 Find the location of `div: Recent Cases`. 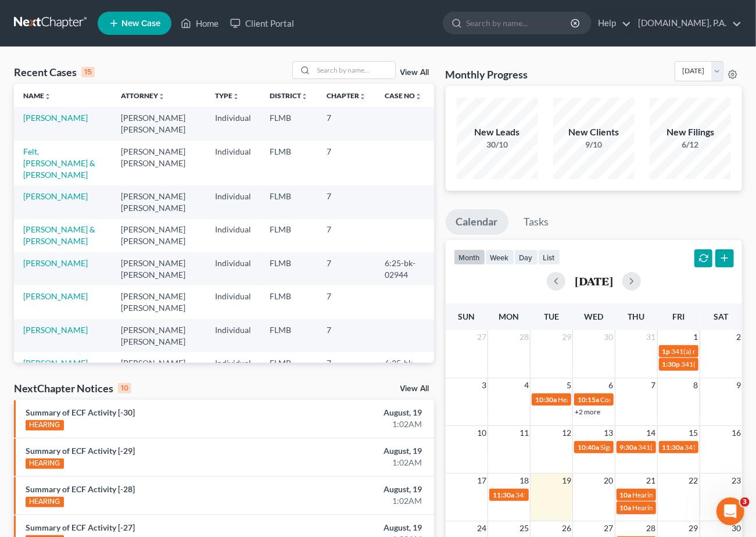

div: Recent Cases is located at coordinates (54, 72).